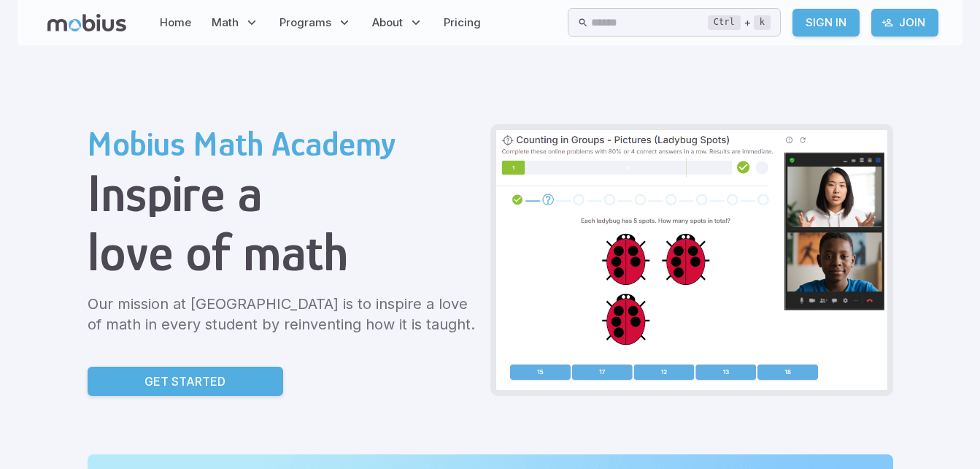 The image size is (980, 469). What do you see at coordinates (283, 143) in the screenshot?
I see `h2: Mobius Math Academy` at bounding box center [283, 143].